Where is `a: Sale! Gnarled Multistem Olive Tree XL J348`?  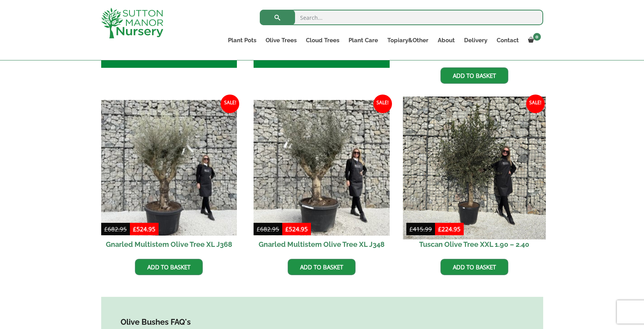
a: Sale! Gnarled Multistem Olive Tree XL J348 is located at coordinates (322, 177).